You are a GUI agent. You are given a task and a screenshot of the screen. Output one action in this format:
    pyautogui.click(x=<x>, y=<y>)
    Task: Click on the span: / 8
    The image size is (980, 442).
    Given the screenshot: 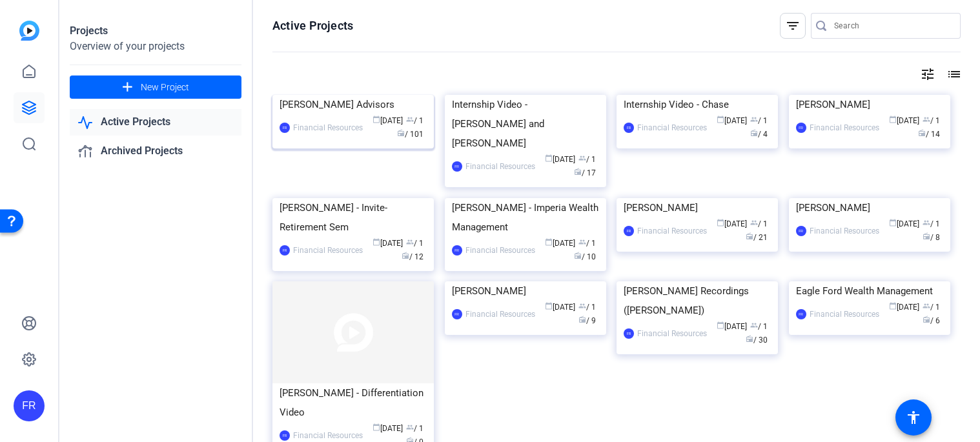 What is the action you would take?
    pyautogui.click(x=931, y=238)
    